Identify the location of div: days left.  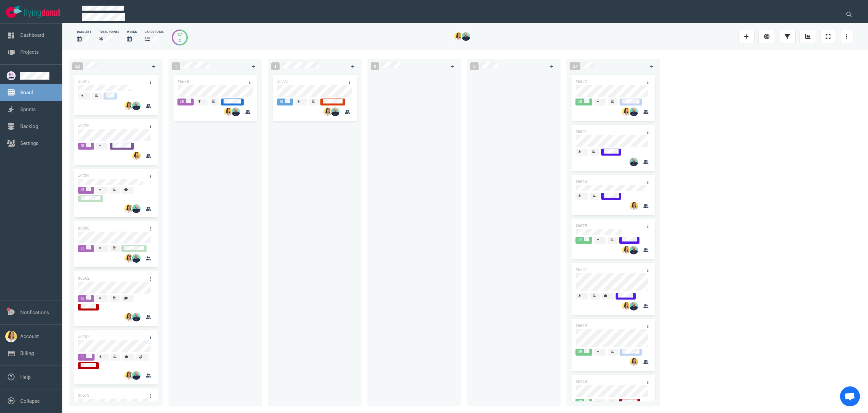
(84, 32).